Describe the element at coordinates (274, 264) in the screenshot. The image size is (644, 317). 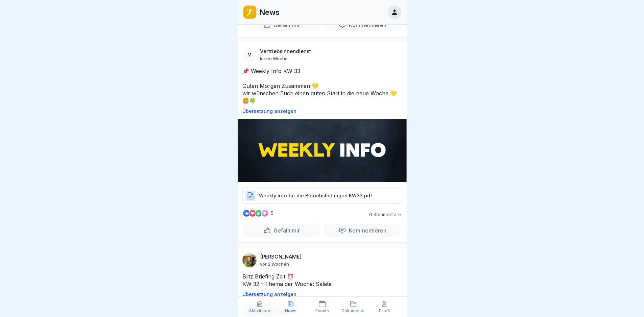
I see `p: vor 2 Wochen` at that location.